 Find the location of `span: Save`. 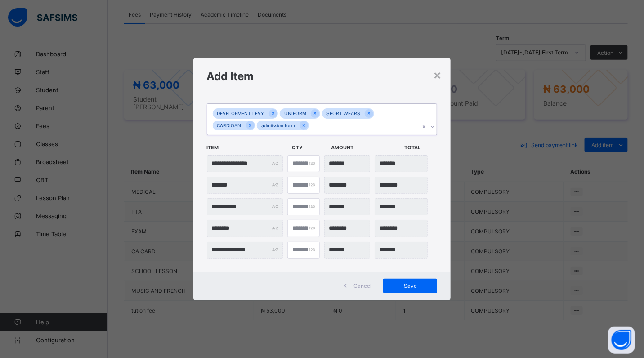

span: Save is located at coordinates (410, 285).